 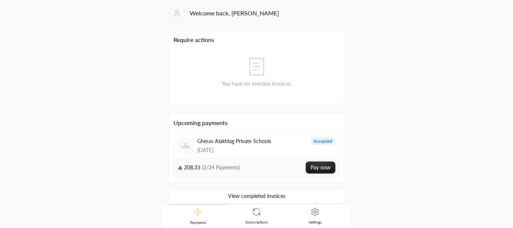 What do you see at coordinates (321, 168) in the screenshot?
I see `button: Pay now` at bounding box center [321, 168].